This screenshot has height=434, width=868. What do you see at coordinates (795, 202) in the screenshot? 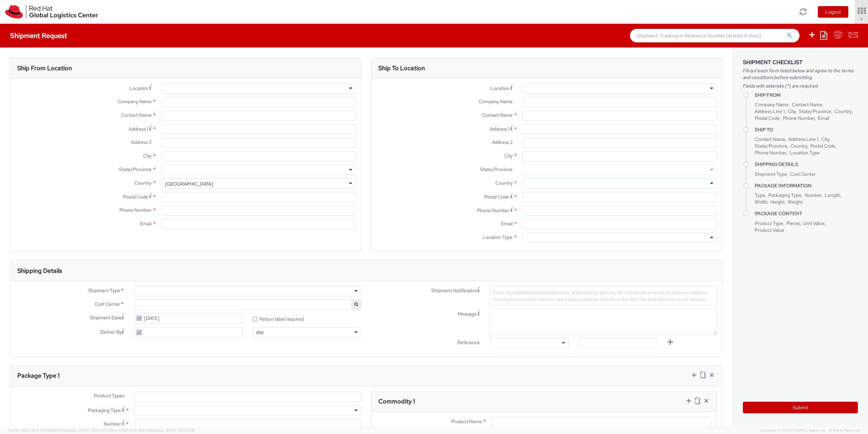
I see `span: Weight` at bounding box center [795, 202].